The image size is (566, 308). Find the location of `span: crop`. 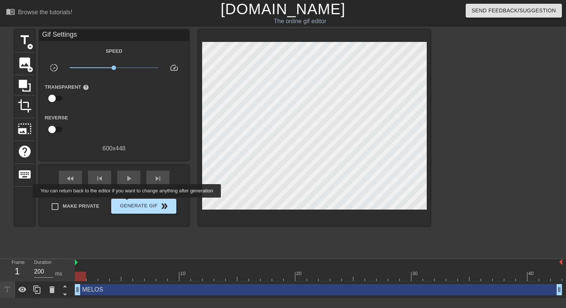

span: crop is located at coordinates (25, 106).